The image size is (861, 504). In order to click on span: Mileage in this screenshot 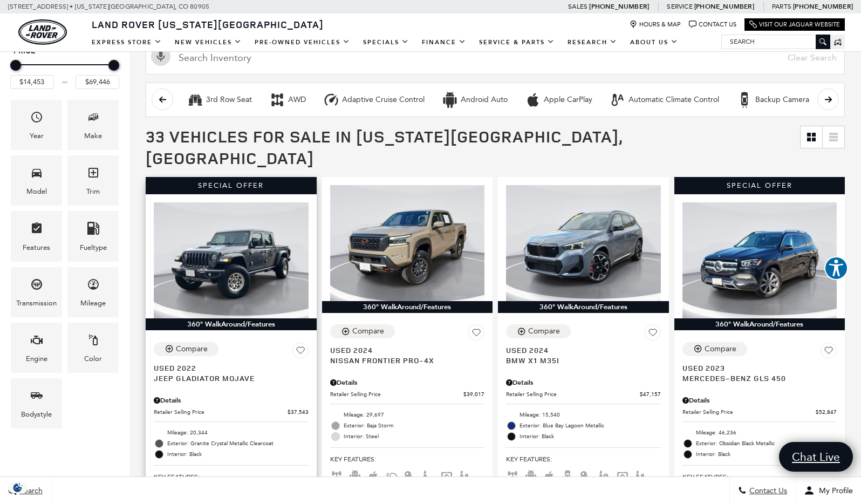, I will do `click(93, 286)`.